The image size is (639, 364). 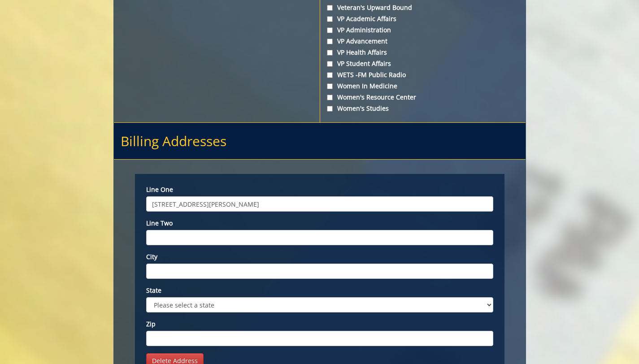 I want to click on label: Women in Medicine, so click(x=423, y=86).